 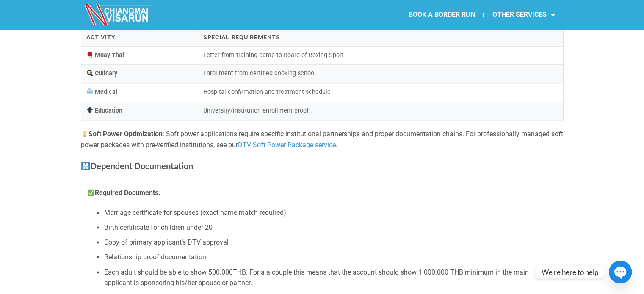 I want to click on li: Marriage certificate for spouses (exact name match required), so click(x=331, y=213).